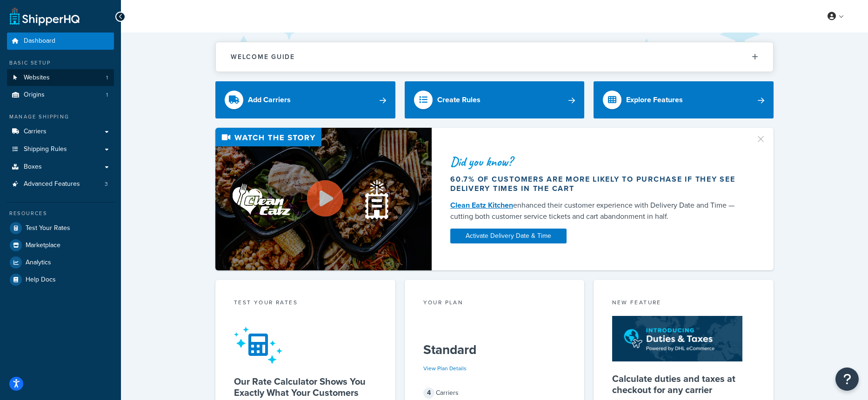 The image size is (868, 400). What do you see at coordinates (45, 149) in the screenshot?
I see `span: Shipping Rules` at bounding box center [45, 149].